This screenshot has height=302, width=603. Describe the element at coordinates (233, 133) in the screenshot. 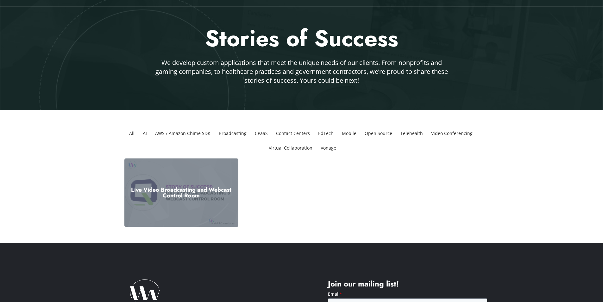

I see `li: Broadcasting` at that location.